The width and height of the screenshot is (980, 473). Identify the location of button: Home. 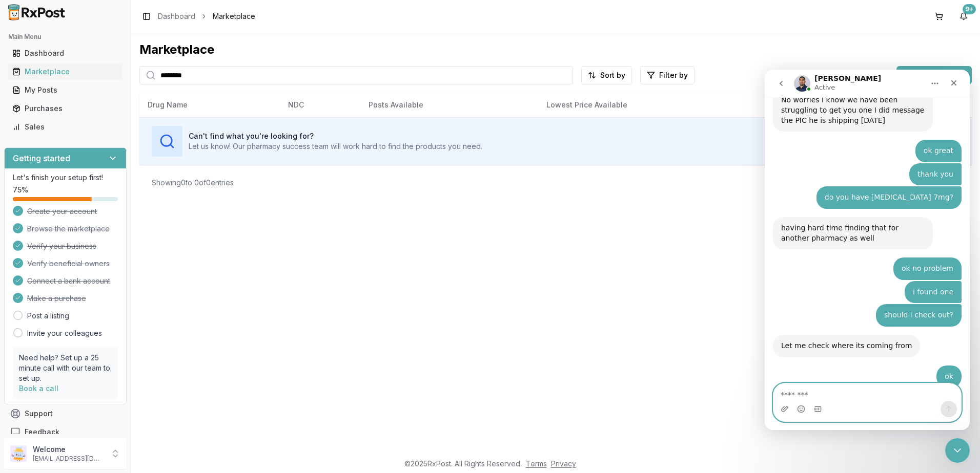
(170, 14).